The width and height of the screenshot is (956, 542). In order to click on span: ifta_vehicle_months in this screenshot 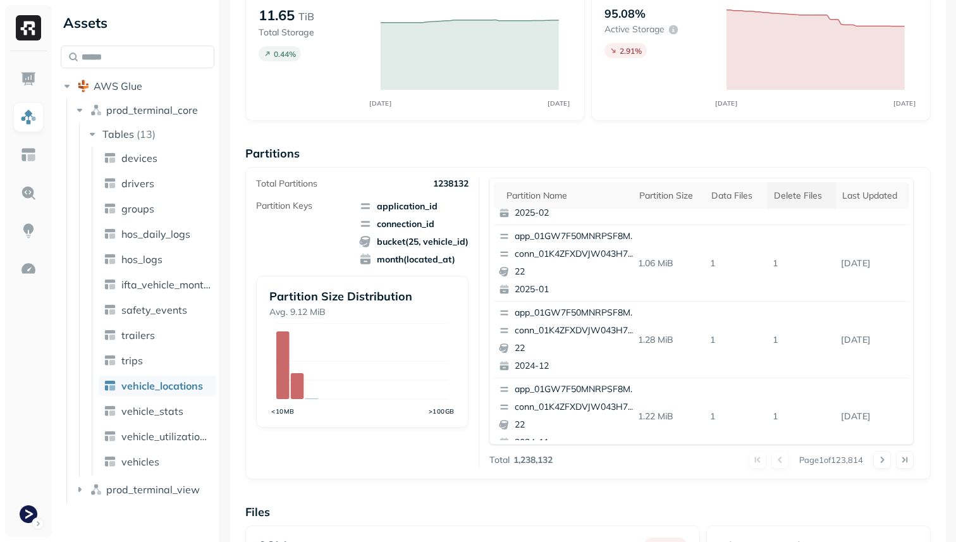, I will do `click(166, 285)`.